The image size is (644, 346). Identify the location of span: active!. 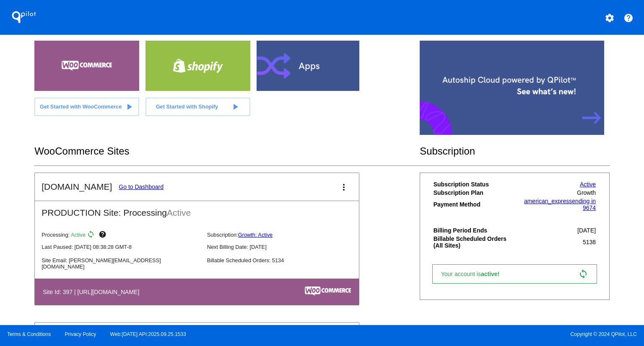
(492, 274).